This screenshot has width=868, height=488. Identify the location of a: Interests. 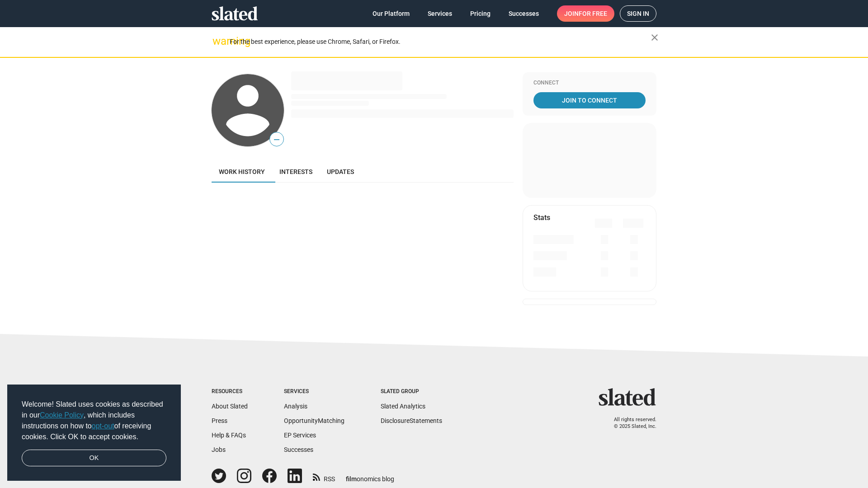
(296, 172).